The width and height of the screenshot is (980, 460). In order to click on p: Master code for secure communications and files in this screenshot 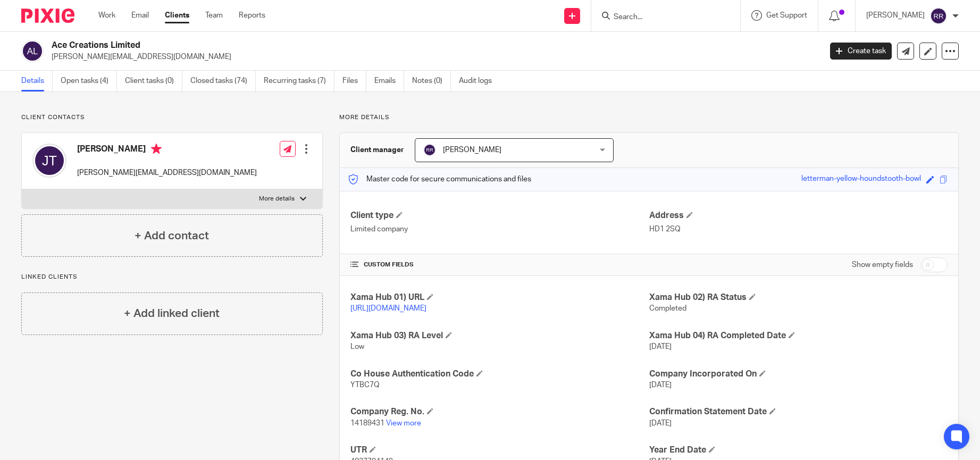, I will do `click(439, 179)`.